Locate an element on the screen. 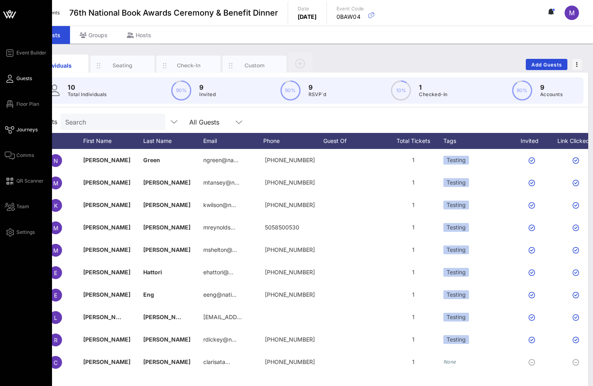  span: +15134047489 is located at coordinates (290, 339).